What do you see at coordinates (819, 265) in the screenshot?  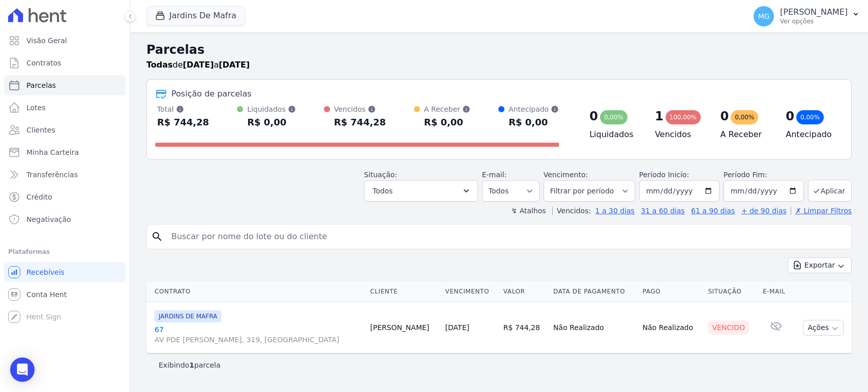 I see `button: Exportar` at bounding box center [819, 265].